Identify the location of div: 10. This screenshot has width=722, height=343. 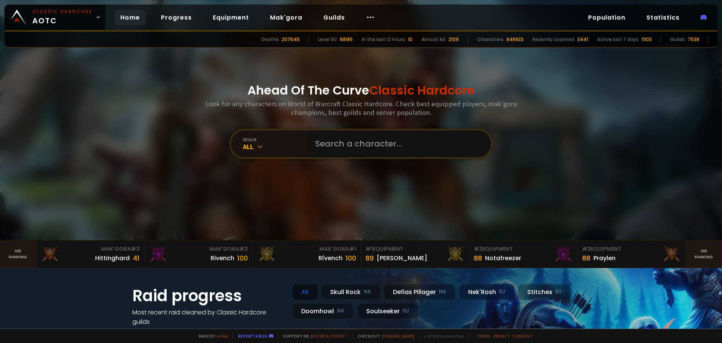
(410, 39).